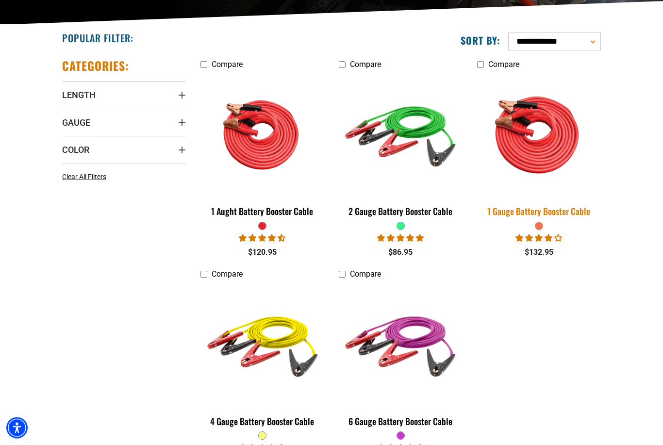  What do you see at coordinates (538, 135) in the screenshot?
I see `img: orange` at bounding box center [538, 135].